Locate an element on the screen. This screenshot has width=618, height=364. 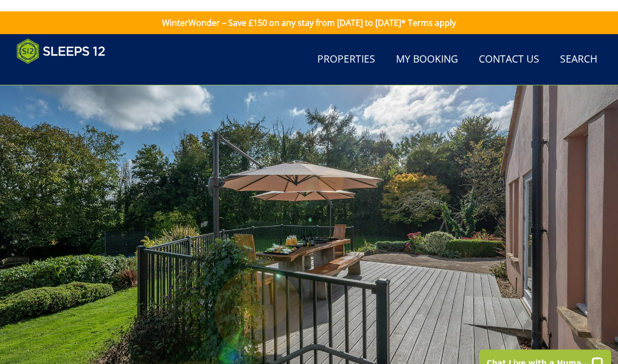
a: My Booking is located at coordinates (427, 48).